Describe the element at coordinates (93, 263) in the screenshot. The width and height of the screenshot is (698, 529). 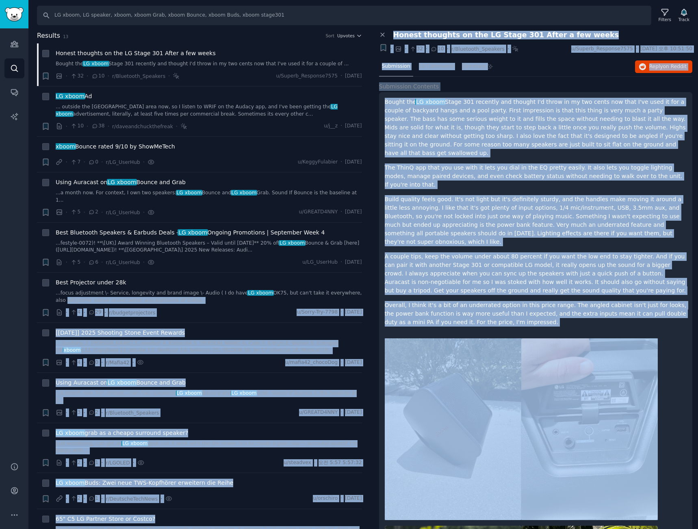
I see `span: 6` at that location.